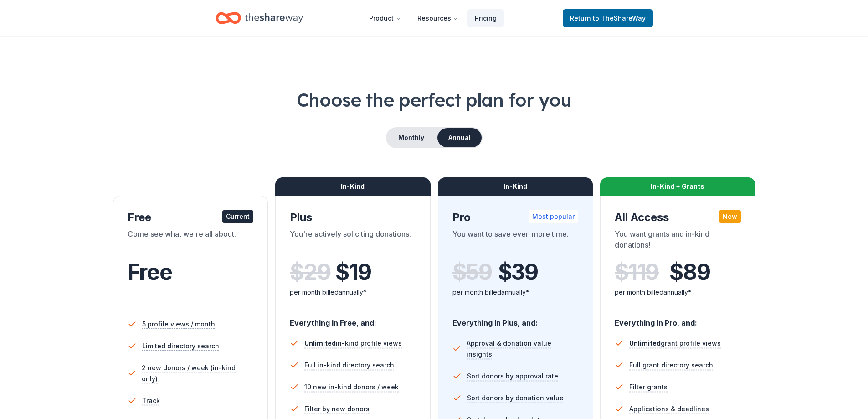 This screenshot has width=868, height=419. What do you see at coordinates (353, 343) in the screenshot?
I see `span: in-kind profile views` at bounding box center [353, 343].